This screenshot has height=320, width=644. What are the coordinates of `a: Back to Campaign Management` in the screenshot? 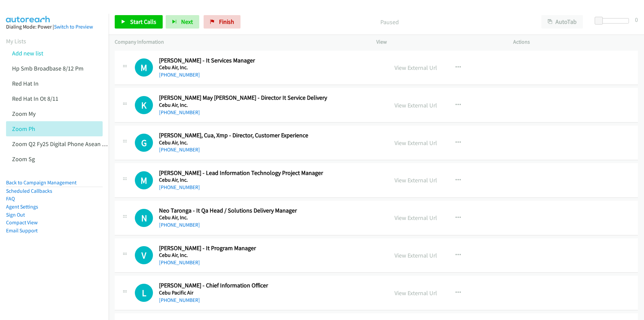 It's located at (41, 182).